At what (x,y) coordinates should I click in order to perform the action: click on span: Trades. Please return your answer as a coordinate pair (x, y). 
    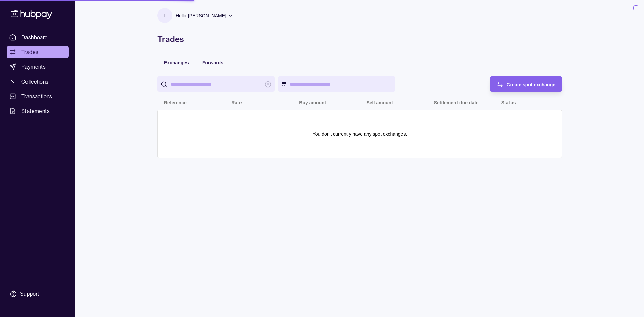
    Looking at the image, I should click on (30, 52).